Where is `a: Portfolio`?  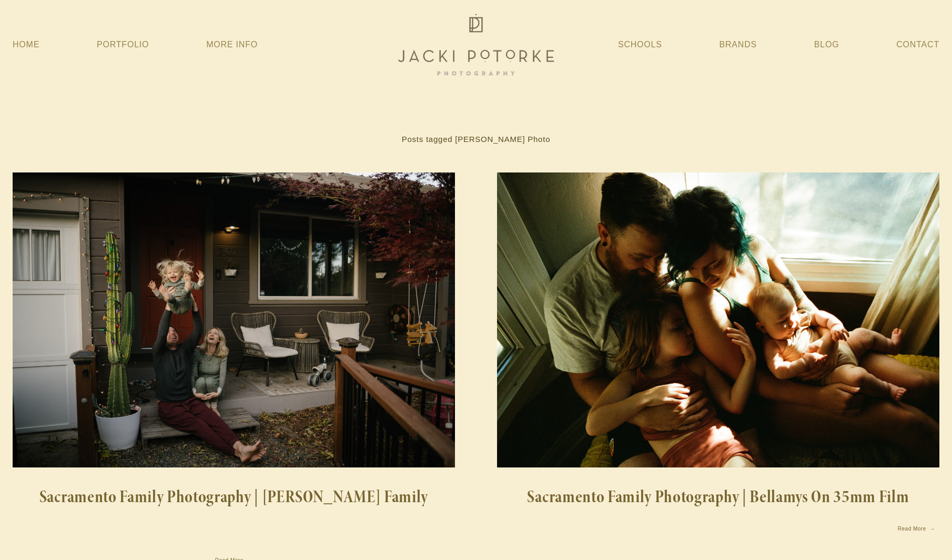 a: Portfolio is located at coordinates (123, 44).